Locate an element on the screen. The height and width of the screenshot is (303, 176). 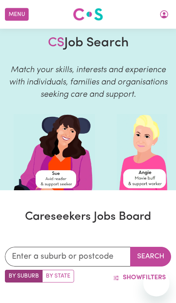
span: Show is located at coordinates (132, 277).